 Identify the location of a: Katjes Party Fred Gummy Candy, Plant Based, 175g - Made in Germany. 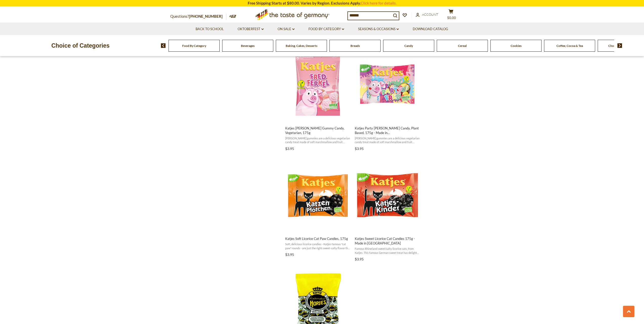
(388, 99).